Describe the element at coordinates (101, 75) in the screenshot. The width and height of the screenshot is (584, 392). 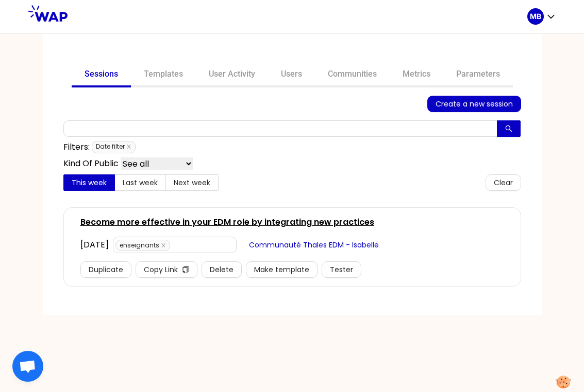
I see `a: Sessions` at that location.